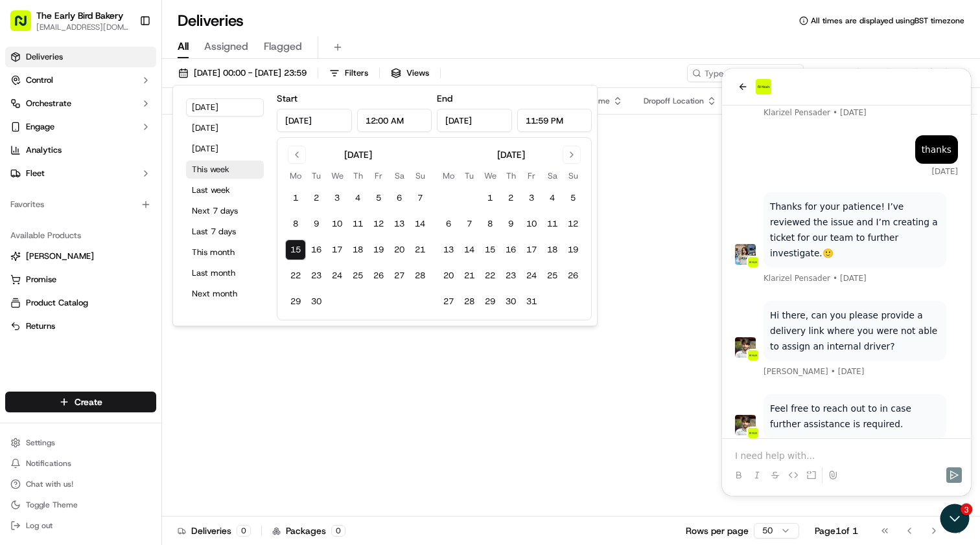  I want to click on label: Start, so click(287, 99).